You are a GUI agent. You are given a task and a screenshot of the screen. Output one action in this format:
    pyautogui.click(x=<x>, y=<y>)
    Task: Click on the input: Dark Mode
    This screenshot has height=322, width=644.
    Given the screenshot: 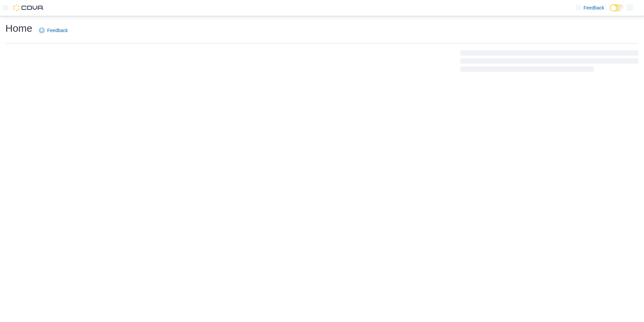 What is the action you would take?
    pyautogui.click(x=617, y=8)
    